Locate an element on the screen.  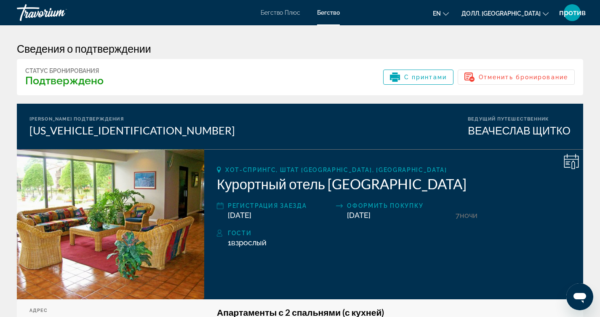
ya-tr-span: Регистрация заезда is located at coordinates (267, 206).